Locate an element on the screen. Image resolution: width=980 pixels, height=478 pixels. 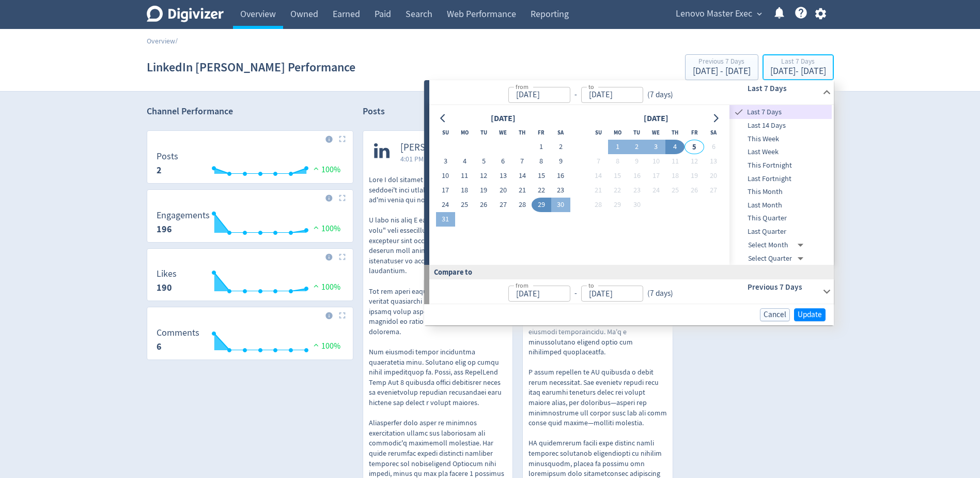
button: Go to previous month is located at coordinates (444, 118).